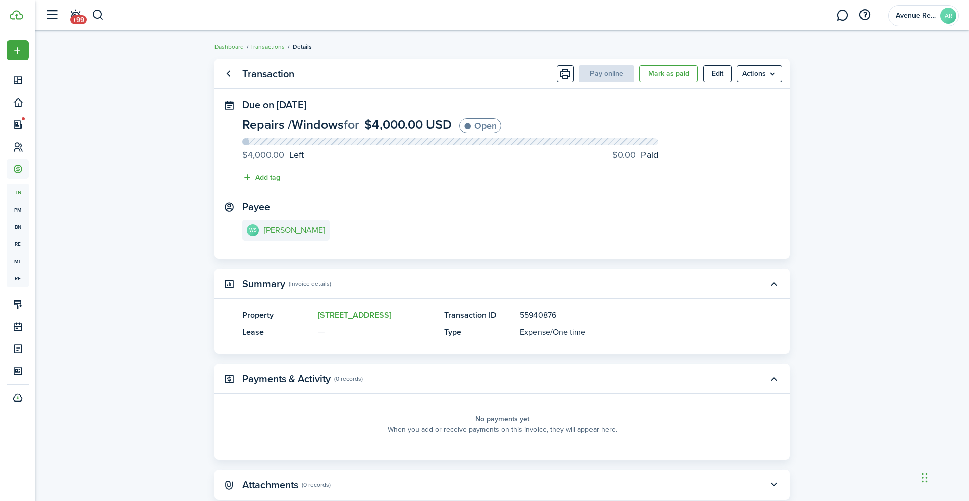  What do you see at coordinates (75, 15) in the screenshot?
I see `a: Notifications` at bounding box center [75, 15].